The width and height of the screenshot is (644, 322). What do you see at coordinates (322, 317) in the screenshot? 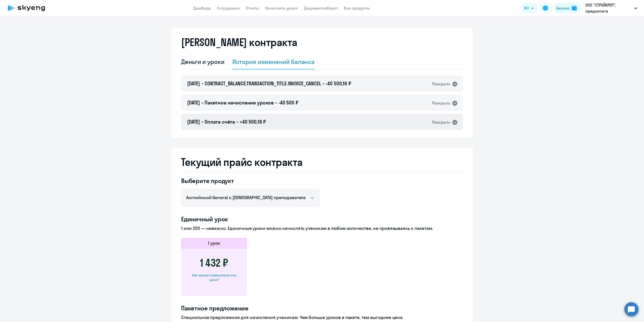
I see `p: Специальное предложение для начисления ученикам. Чем больше уроков в пакете, тем выгоднее цена.` at bounding box center [322, 317].